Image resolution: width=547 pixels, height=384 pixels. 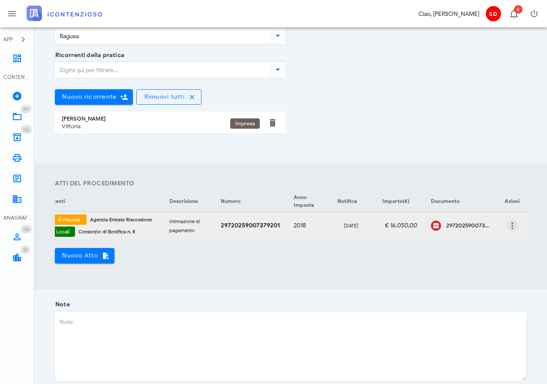 What do you see at coordinates (185, 225) in the screenshot?
I see `small: Intimazione di pagamento` at bounding box center [185, 225].